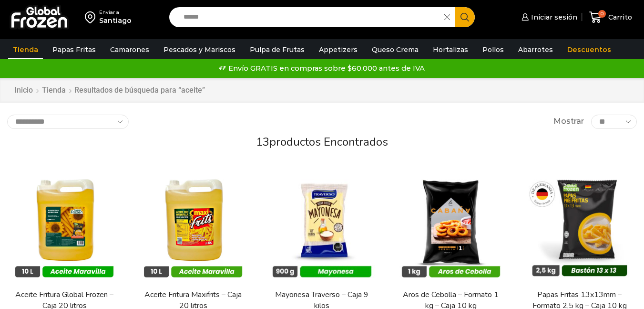 The height and width of the screenshot is (309, 644). What do you see at coordinates (535, 50) in the screenshot?
I see `a: Abarrotes` at bounding box center [535, 50].